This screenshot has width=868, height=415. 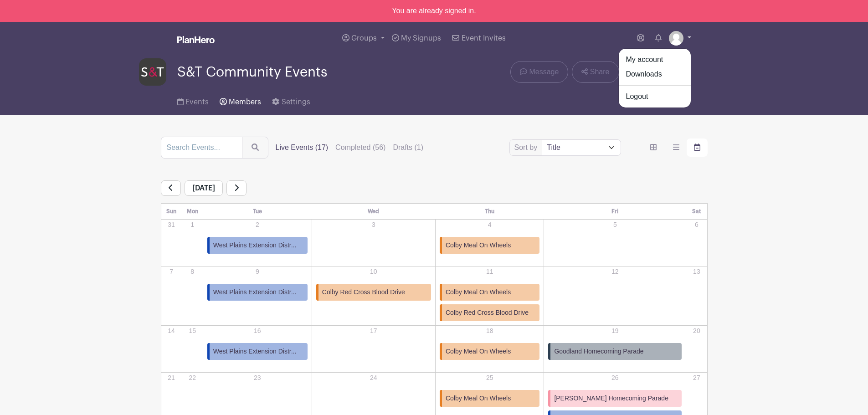 I want to click on div: order and view, so click(x=676, y=148).